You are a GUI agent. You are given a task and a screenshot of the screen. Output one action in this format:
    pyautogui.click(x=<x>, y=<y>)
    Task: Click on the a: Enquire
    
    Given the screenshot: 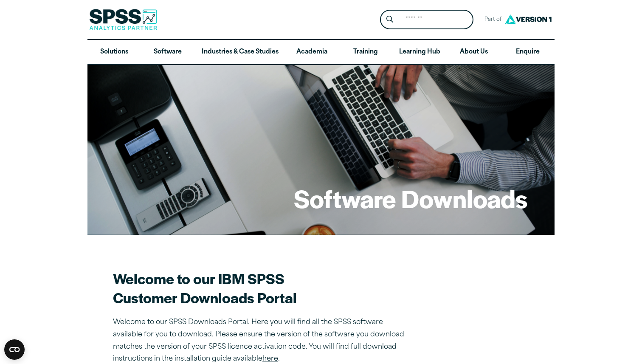 What is the action you would take?
    pyautogui.click(x=528, y=52)
    